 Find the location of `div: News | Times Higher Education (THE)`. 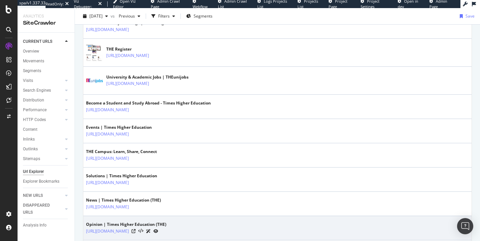

div: News | Times Higher Education (THE) is located at coordinates (123, 200).